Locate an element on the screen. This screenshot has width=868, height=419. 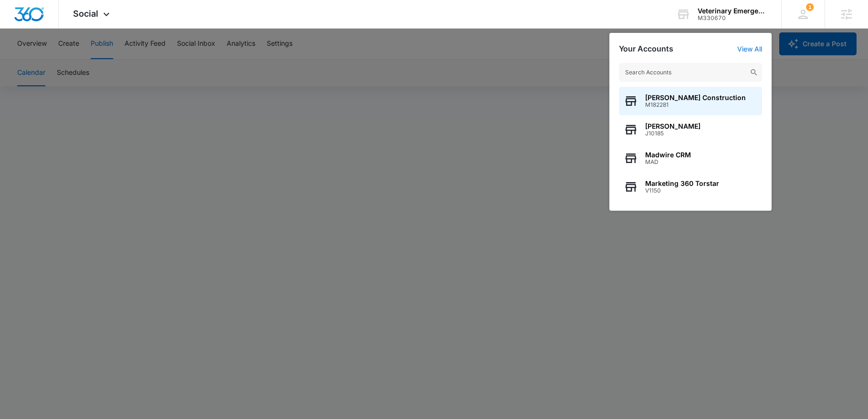
button: Marketing 360 TorstarV1150 is located at coordinates (690, 187).